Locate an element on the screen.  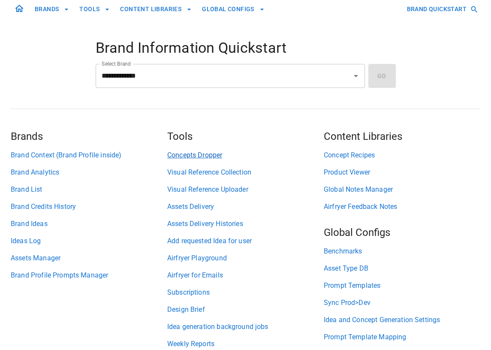
a: Airfryer Playground is located at coordinates (245, 258).